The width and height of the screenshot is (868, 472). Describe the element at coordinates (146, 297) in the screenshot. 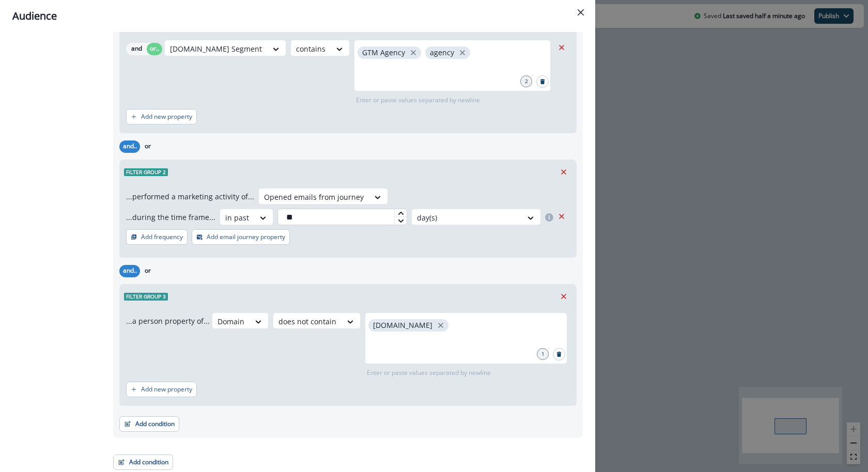

I see `span: Filter group 3` at that location.